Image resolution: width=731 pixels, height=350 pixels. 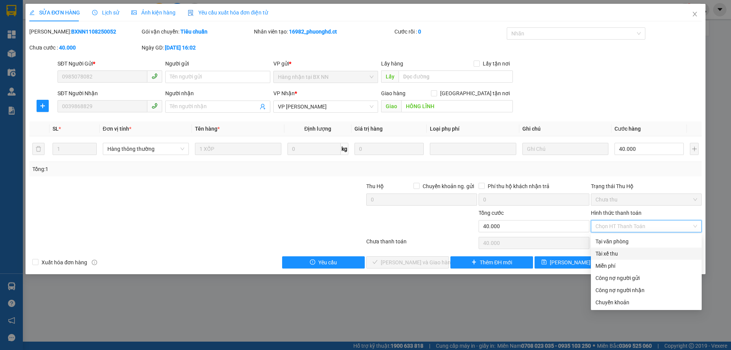 I want to click on span: info-circle, so click(x=94, y=262).